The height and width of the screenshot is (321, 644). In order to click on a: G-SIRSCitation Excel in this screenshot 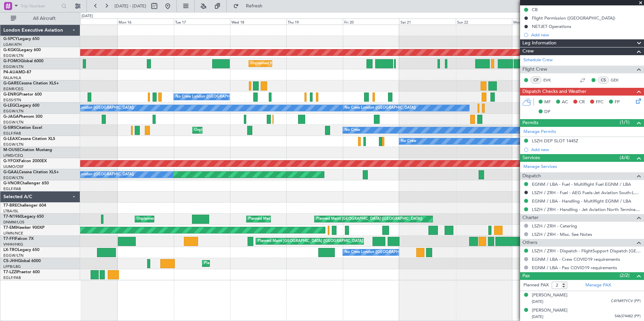, I will do `click(23, 128)`.